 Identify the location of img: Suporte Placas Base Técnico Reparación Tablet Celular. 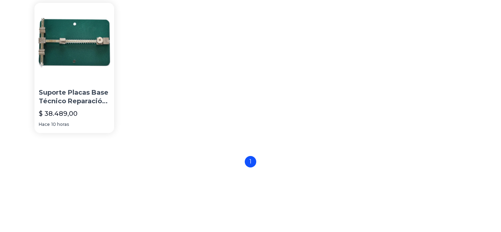
(74, 43).